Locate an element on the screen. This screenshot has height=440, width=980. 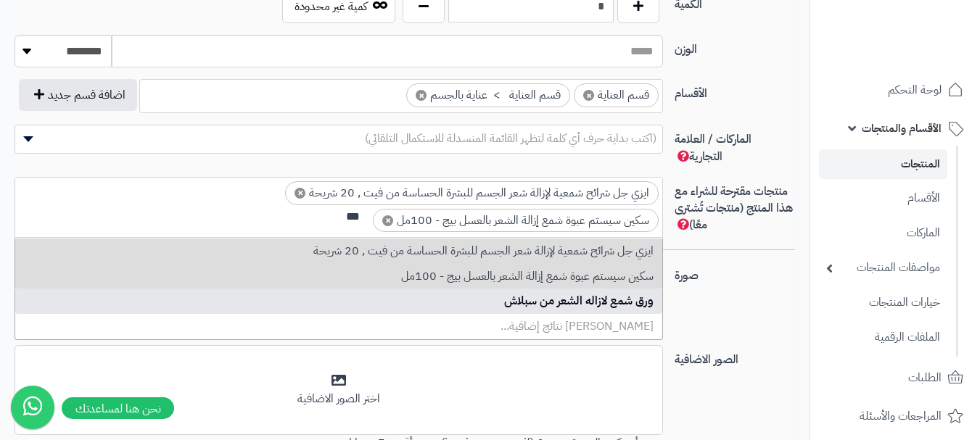
li: ورق شمع لازاله الشعر من سبلاش is located at coordinates (339, 301).